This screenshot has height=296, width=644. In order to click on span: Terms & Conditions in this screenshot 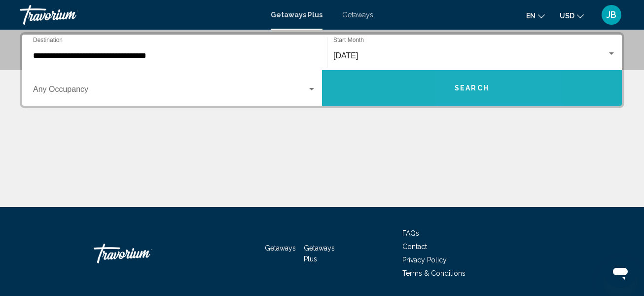, I will do `click(434, 273)`.